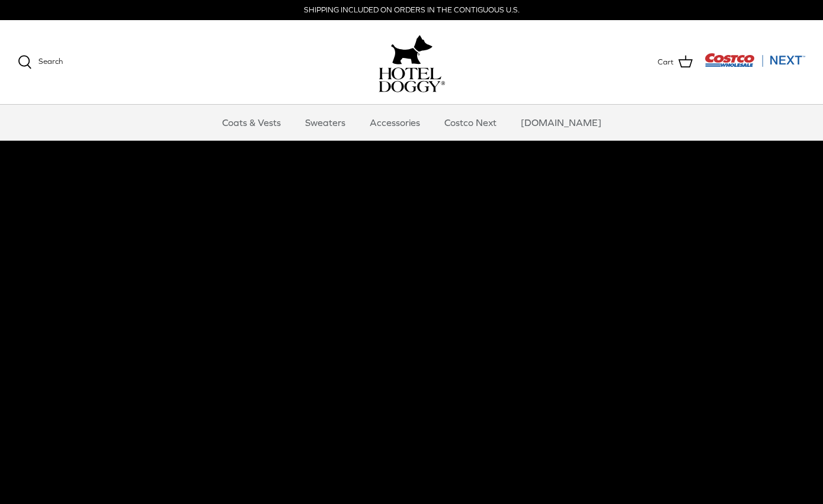  I want to click on a: Search, so click(40, 62).